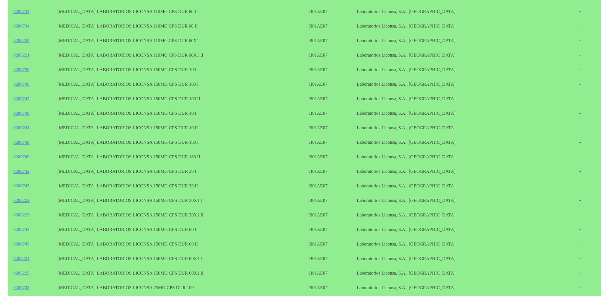 This screenshot has height=296, width=609. I want to click on a: 0280749, so click(21, 157).